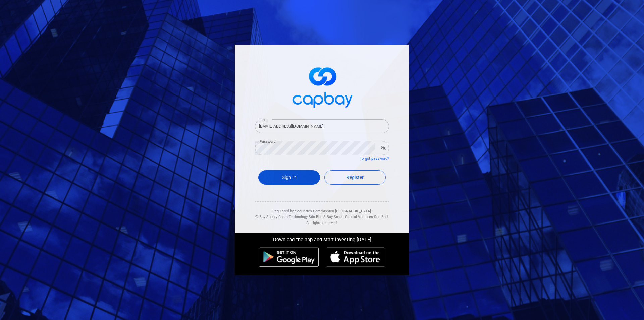 The image size is (644, 320). What do you see at coordinates (289, 257) in the screenshot?
I see `img: android` at bounding box center [289, 257].